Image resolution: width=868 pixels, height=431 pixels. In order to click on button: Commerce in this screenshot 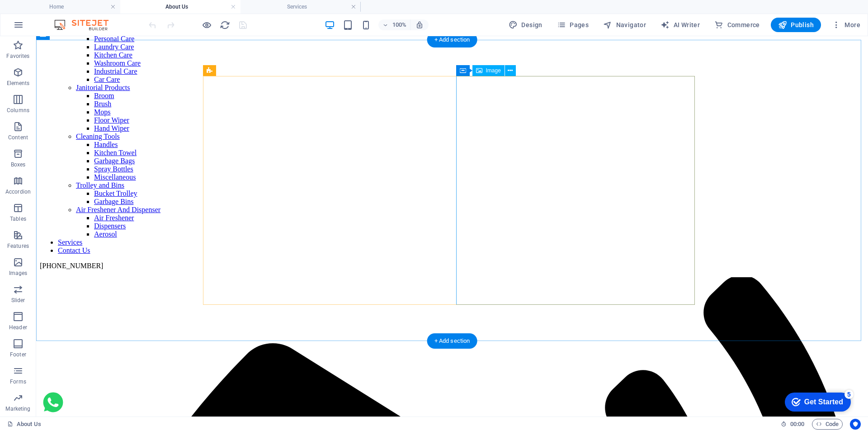, I will do `click(737, 25)`.